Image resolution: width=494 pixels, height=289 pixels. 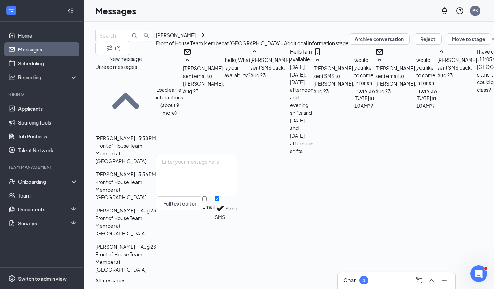 What do you see at coordinates (48, 49) in the screenshot?
I see `a: Messages` at bounding box center [48, 49].